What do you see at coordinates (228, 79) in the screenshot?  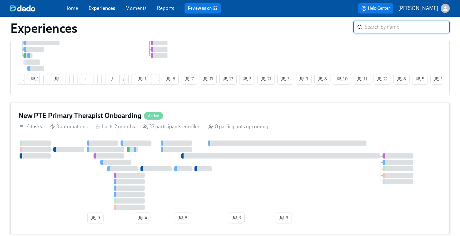 I see `span: 12` at bounding box center [228, 79].